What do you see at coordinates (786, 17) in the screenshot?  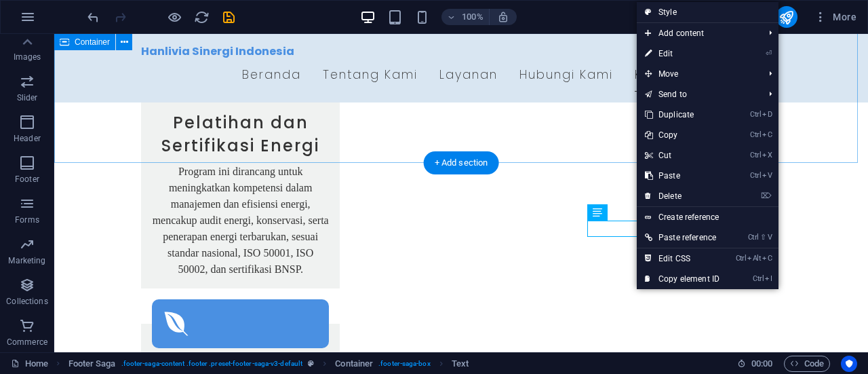 I see `button: publish` at bounding box center [786, 17].